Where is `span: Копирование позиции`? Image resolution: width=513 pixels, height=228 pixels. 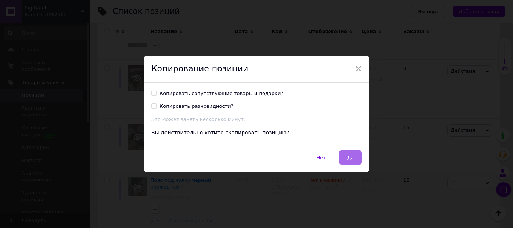
span: Копирование позиции is located at coordinates (200, 68).